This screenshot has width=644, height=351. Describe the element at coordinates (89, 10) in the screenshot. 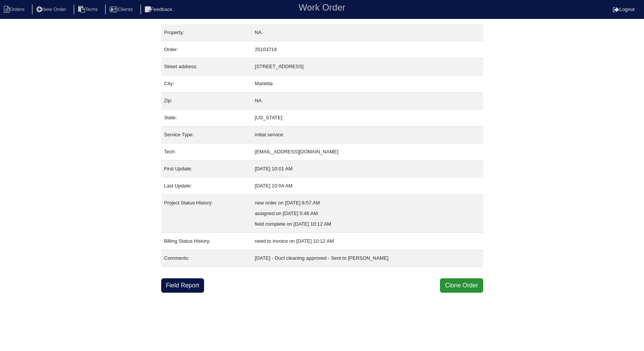

I see `li: Techs` at that location.